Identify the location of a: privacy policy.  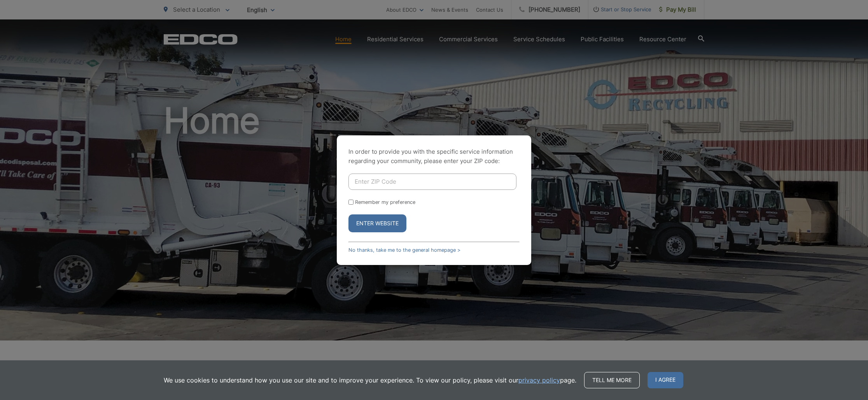
(539, 380).